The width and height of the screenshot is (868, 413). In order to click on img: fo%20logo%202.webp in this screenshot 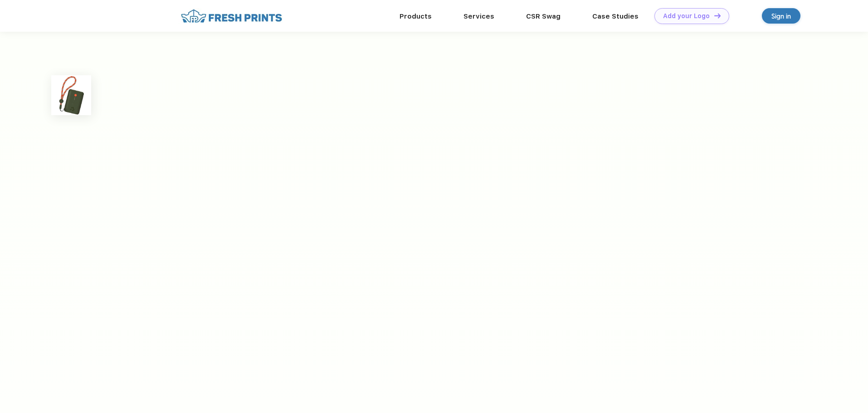, I will do `click(231, 16)`.